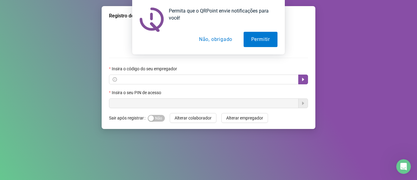 Image resolution: width=417 pixels, height=180 pixels. What do you see at coordinates (261, 39) in the screenshot?
I see `button: Permitir` at bounding box center [261, 39].